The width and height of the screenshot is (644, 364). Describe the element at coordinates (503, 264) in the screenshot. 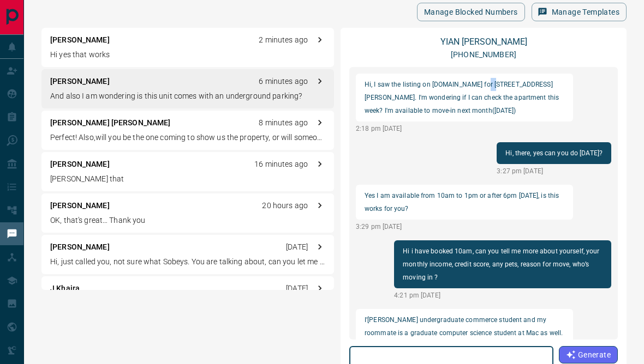

I see `p: Hi i have booked 10am, can you tell me more about yourself, your monthly income, credit score, an...` at that location.